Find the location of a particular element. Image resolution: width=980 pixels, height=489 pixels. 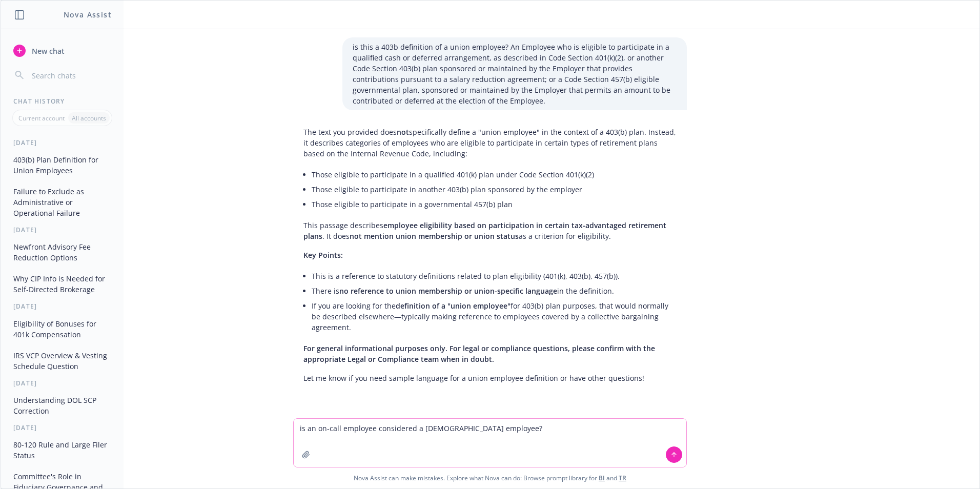

a: TR is located at coordinates (622, 477).